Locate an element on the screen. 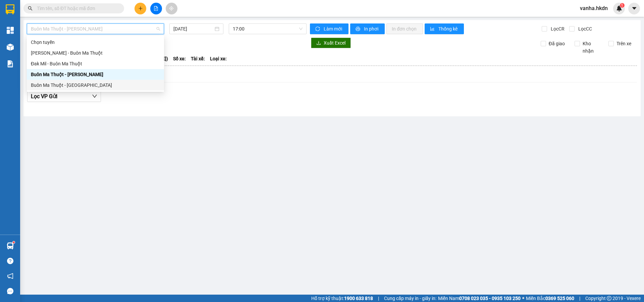  div: Đak Mil - Buôn Ma Thuột is located at coordinates (95, 64).